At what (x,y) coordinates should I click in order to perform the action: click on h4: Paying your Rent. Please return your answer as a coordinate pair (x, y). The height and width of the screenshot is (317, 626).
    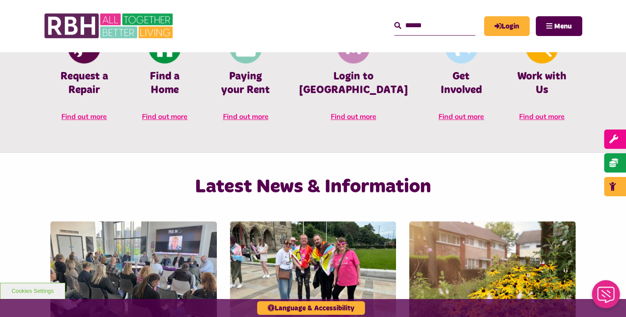
    Looking at the image, I should click on (245, 83).